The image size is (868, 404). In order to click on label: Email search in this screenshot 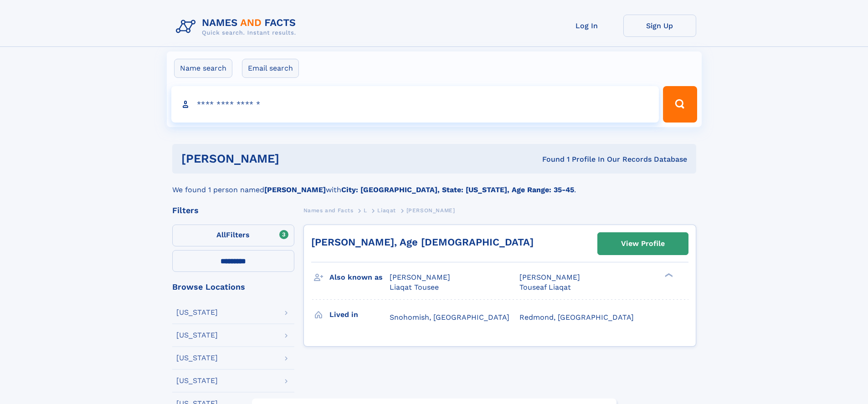, I will do `click(270, 69)`.